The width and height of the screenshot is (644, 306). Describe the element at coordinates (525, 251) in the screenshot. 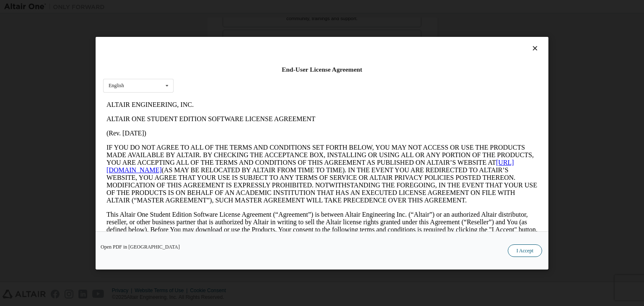

I see `button: I Accept` at that location.